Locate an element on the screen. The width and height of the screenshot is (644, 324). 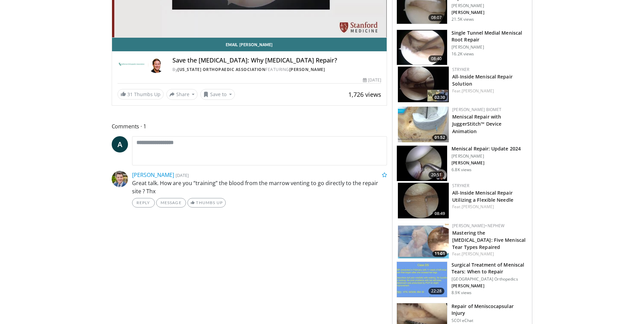
span: 08:07 is located at coordinates (436, 18).